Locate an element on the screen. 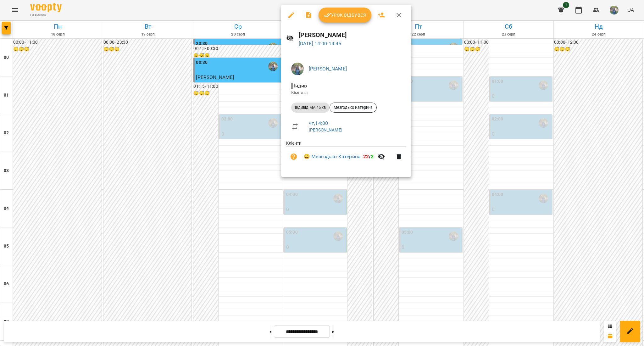 Image resolution: width=644 pixels, height=346 pixels. img: de1e453bb906a7b44fa35c1e57b3518e.jpg is located at coordinates (297, 69).